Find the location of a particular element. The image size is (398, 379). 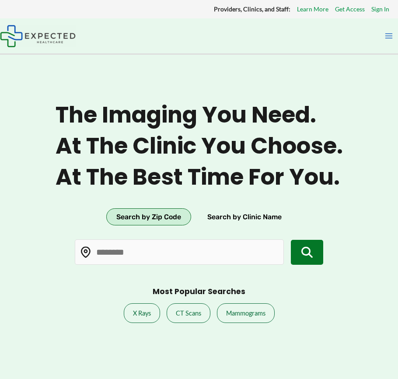

button: Main menu toggle is located at coordinates (389, 36).